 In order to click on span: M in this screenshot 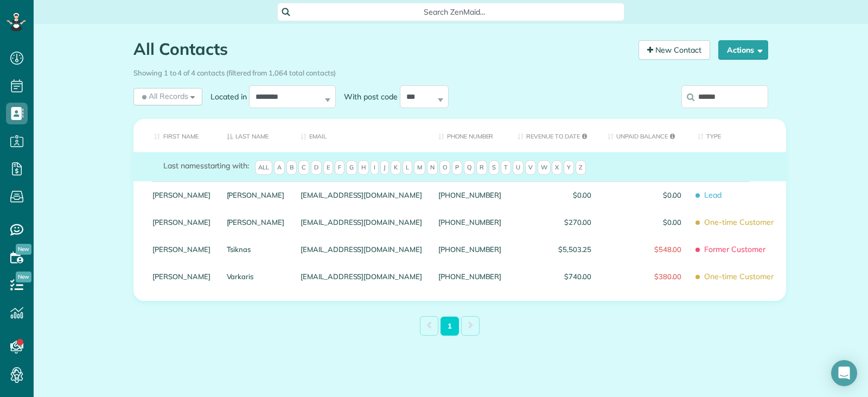, I will do `click(419, 167)`.